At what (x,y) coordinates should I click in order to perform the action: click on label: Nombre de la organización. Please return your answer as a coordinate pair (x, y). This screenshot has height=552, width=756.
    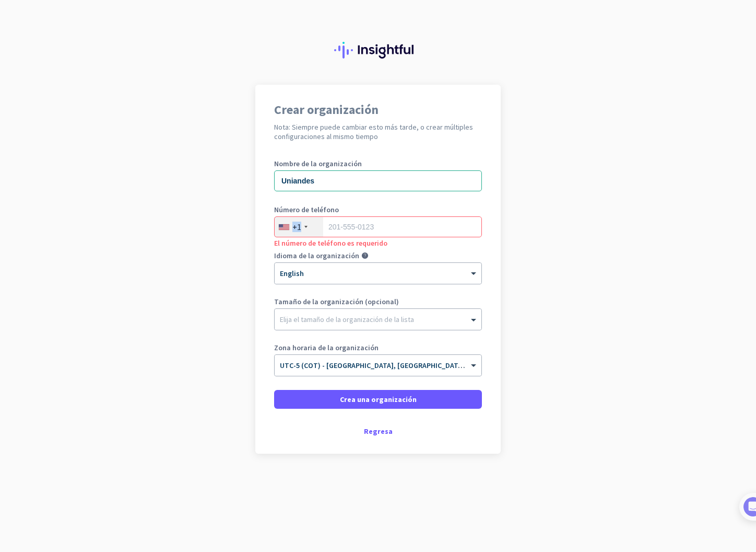
    Looking at the image, I should click on (378, 163).